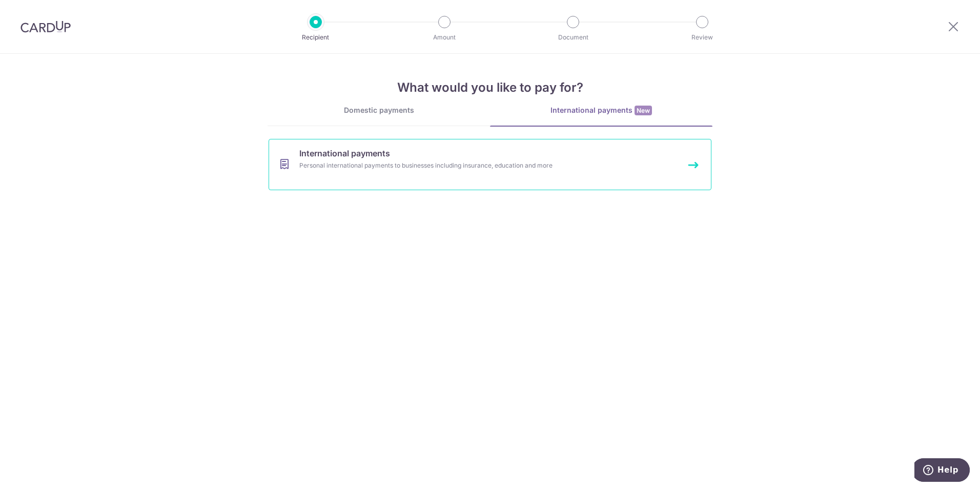  Describe the element at coordinates (444, 37) in the screenshot. I see `p: Amount` at that location.